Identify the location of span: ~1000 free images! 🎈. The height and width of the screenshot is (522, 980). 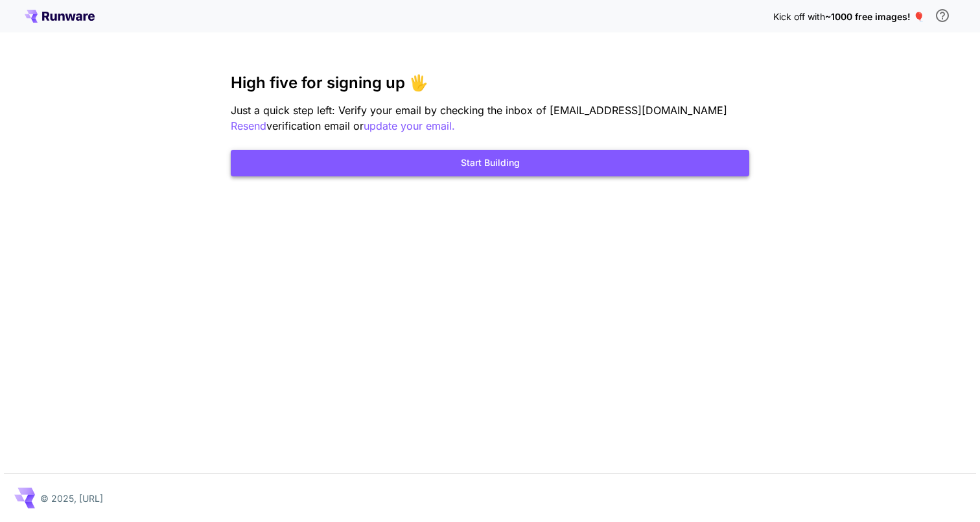
(875, 17).